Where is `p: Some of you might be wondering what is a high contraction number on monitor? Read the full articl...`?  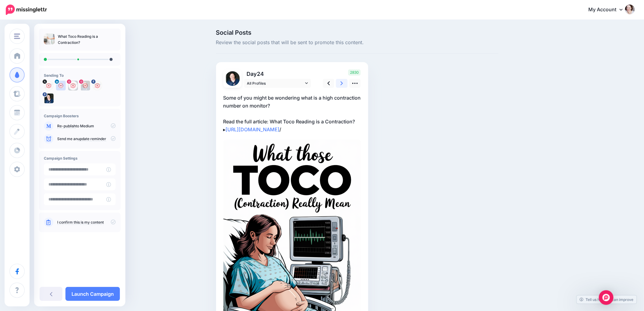 p: Some of you might be wondering what is a high contraction number on monitor? Read the full articl... is located at coordinates (292, 113).